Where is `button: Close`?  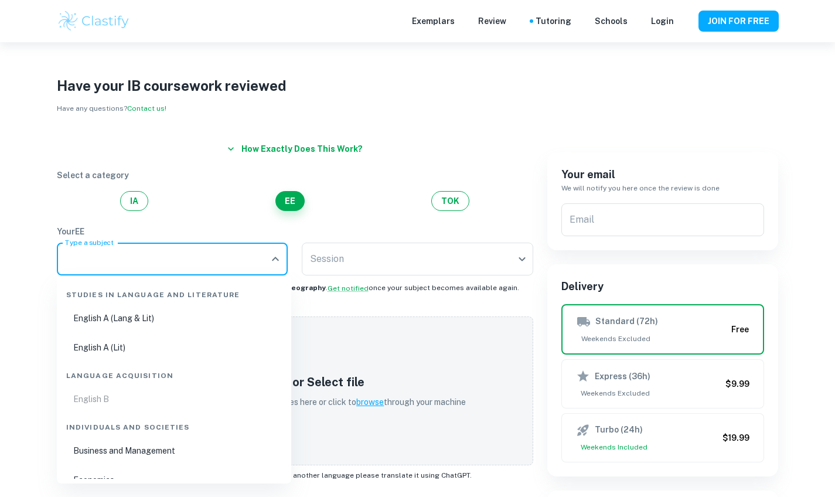
button: Close is located at coordinates (275, 259).